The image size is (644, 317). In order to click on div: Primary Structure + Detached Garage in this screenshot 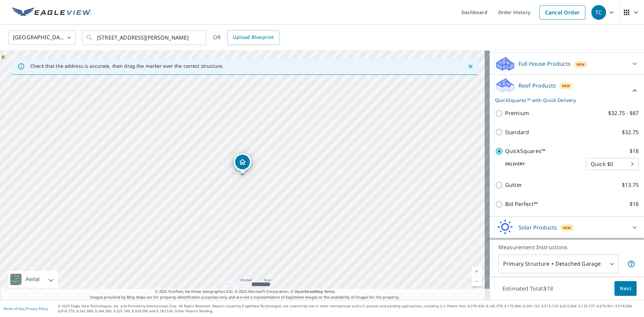, I will do `click(558, 264)`.